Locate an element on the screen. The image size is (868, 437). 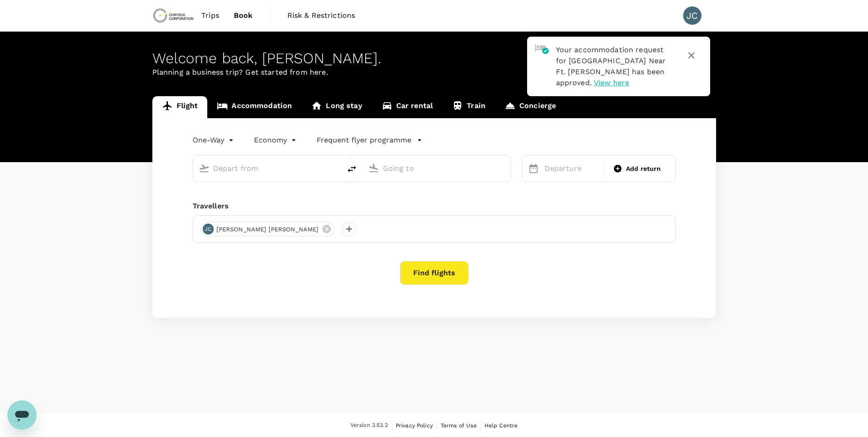
span: Add return is located at coordinates (643, 168).